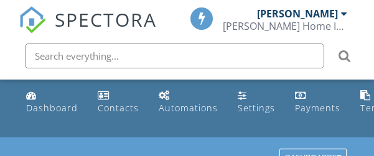 The width and height of the screenshot is (374, 156). I want to click on img: The Best Home Inspection Software - Spectora, so click(32, 20).